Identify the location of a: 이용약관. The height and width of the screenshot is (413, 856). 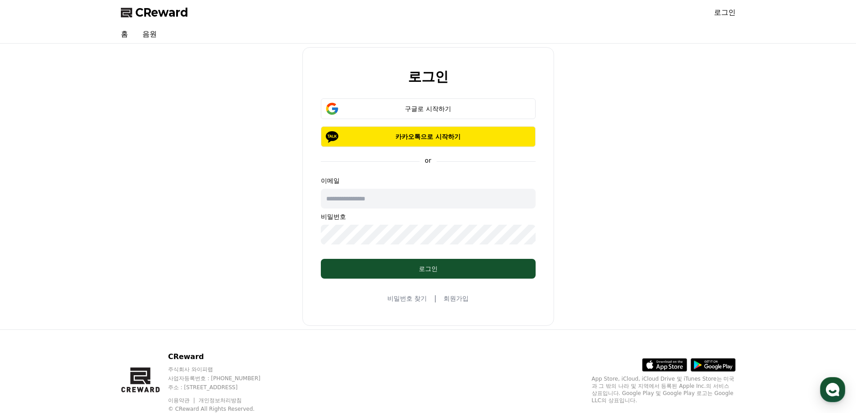
(182, 401).